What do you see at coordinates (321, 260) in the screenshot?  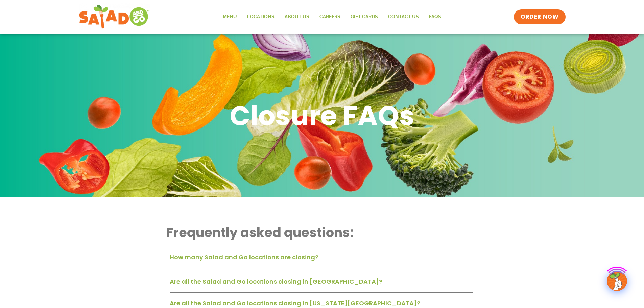 I see `div: How many Salad and Go locations are closing?` at bounding box center [321, 260].